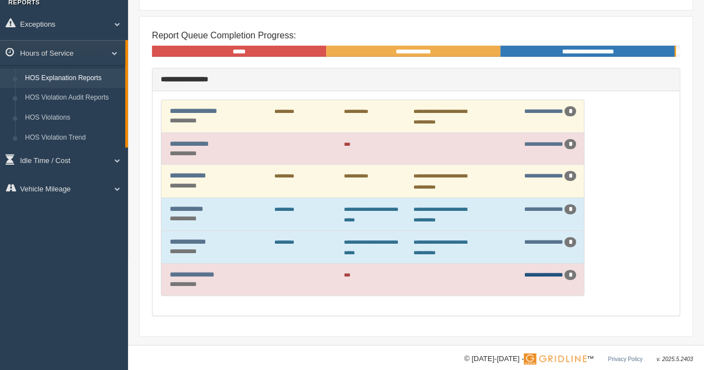  What do you see at coordinates (675, 359) in the screenshot?
I see `span: v. 2025.5.2403` at bounding box center [675, 359].